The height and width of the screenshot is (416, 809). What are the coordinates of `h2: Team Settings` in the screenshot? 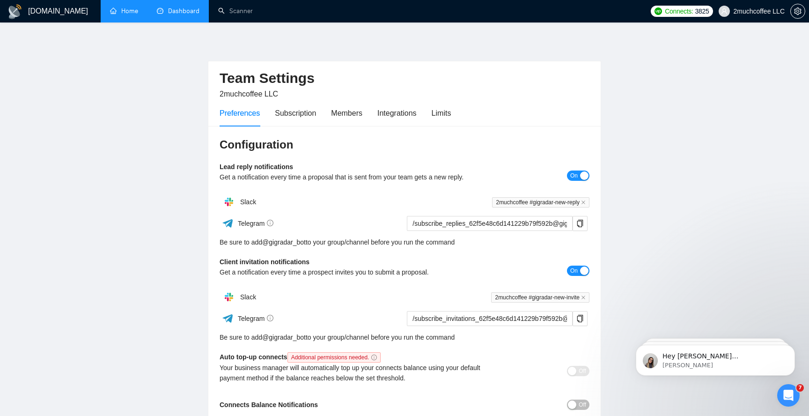 It's located at (404, 78).